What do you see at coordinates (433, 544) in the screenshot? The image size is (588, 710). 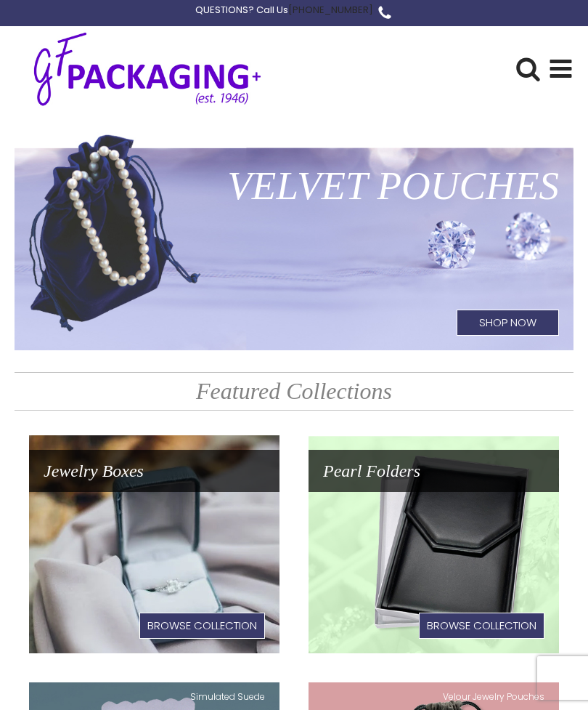 I see `a: Pearl FoldersBrowse Collection` at bounding box center [433, 544].